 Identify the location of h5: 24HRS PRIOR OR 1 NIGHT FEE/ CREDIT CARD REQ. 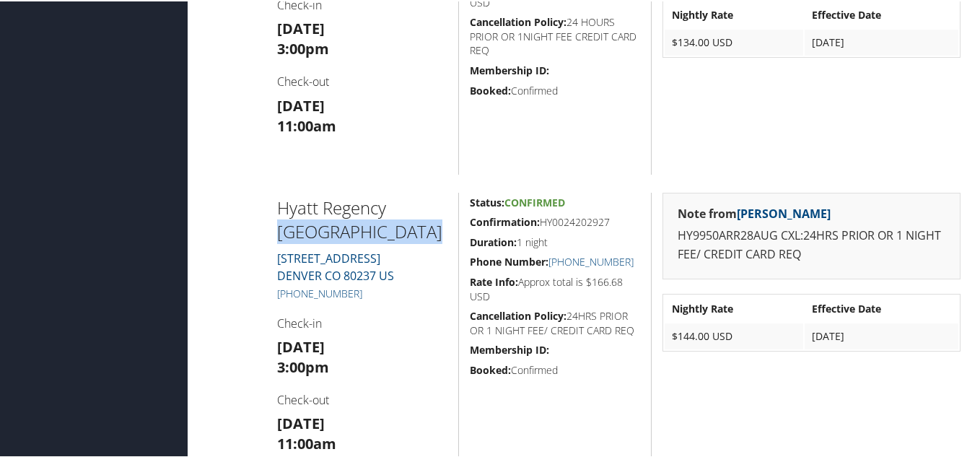
(555, 322).